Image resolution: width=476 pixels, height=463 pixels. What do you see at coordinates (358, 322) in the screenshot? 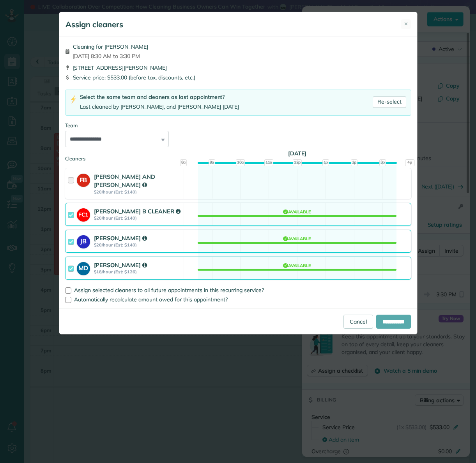
I see `a: Cancel` at bounding box center [358, 322].